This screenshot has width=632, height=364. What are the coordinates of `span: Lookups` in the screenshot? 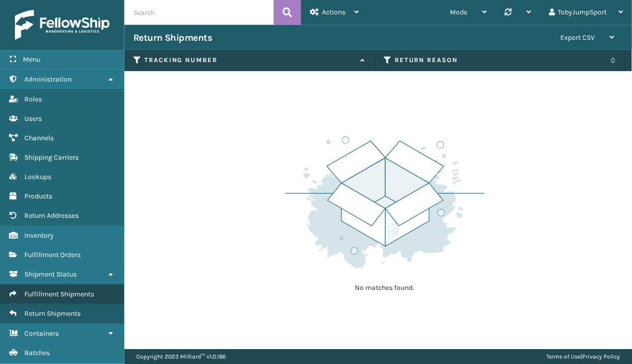 It's located at (38, 177).